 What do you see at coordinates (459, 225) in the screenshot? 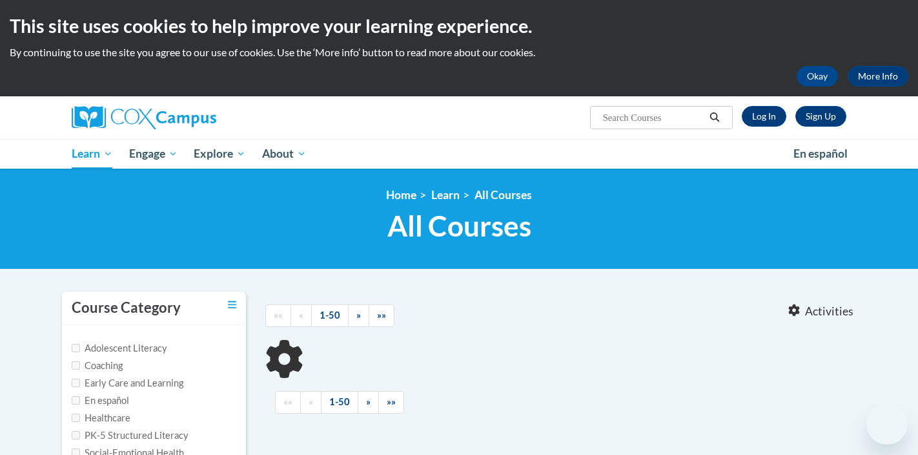
I see `span: All Courses` at bounding box center [459, 225].